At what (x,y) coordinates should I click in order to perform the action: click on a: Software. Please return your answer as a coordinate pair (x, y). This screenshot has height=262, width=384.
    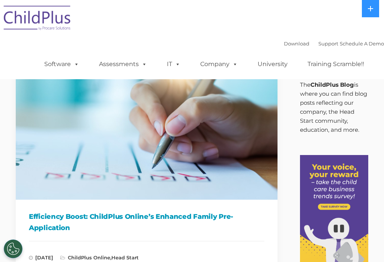
    Looking at the image, I should click on (62, 64).